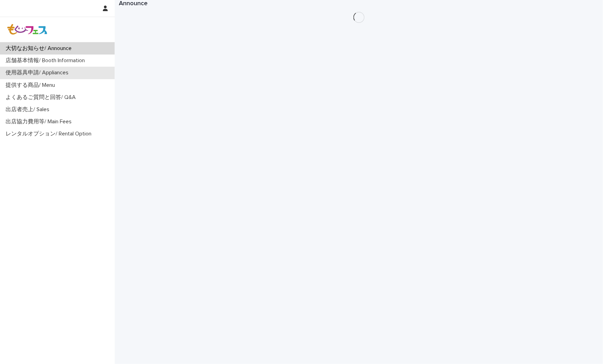 This screenshot has height=364, width=603. I want to click on p: 提供する商品/ Menu, so click(32, 85).